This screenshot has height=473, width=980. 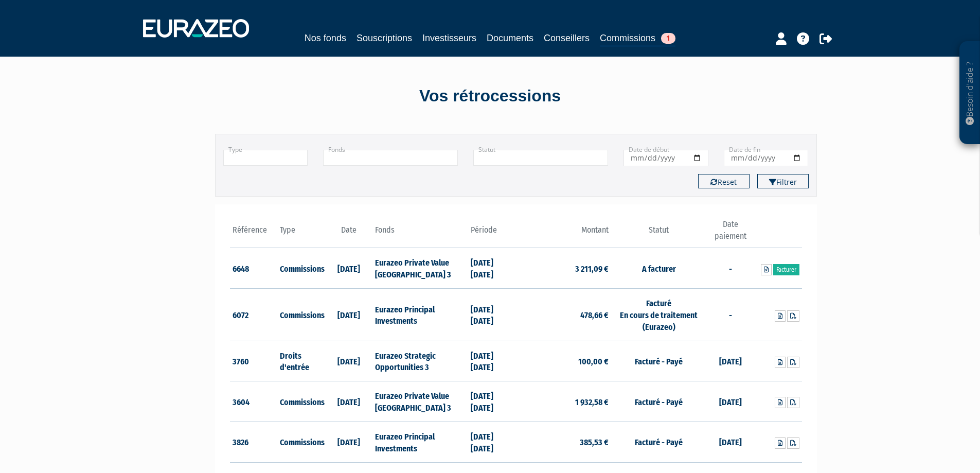 I want to click on th: Montant, so click(x=563, y=234).